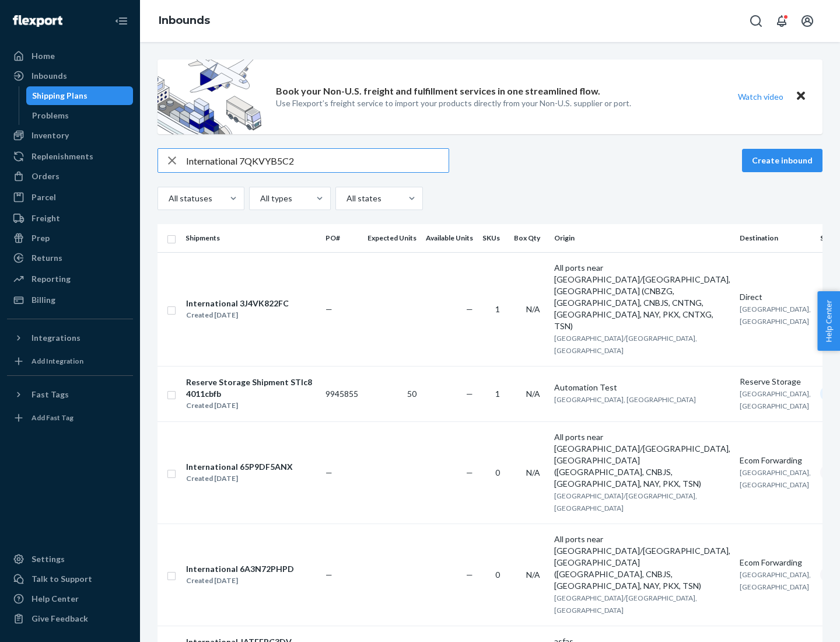 Image resolution: width=840 pixels, height=642 pixels. Describe the element at coordinates (412, 394) in the screenshot. I see `span: 50` at that location.